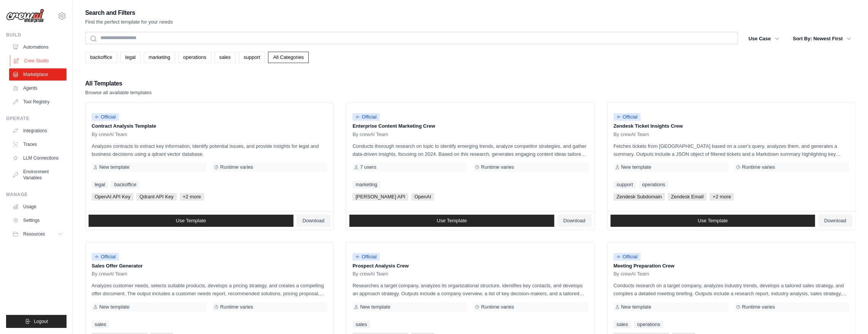 The image size is (868, 334). Describe the element at coordinates (38, 175) in the screenshot. I see `a: Environment Variables` at that location.